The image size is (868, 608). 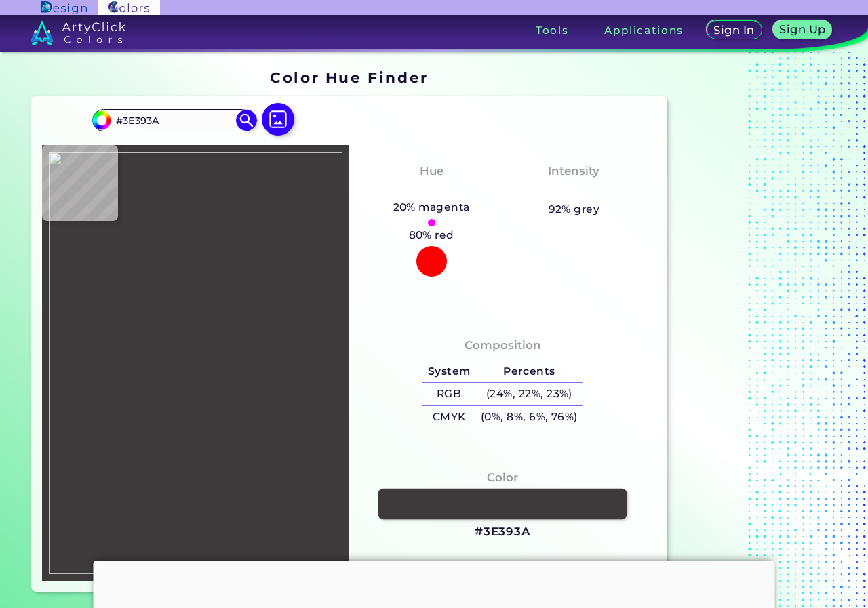 What do you see at coordinates (449, 393) in the screenshot?
I see `h5: RGB` at bounding box center [449, 393].